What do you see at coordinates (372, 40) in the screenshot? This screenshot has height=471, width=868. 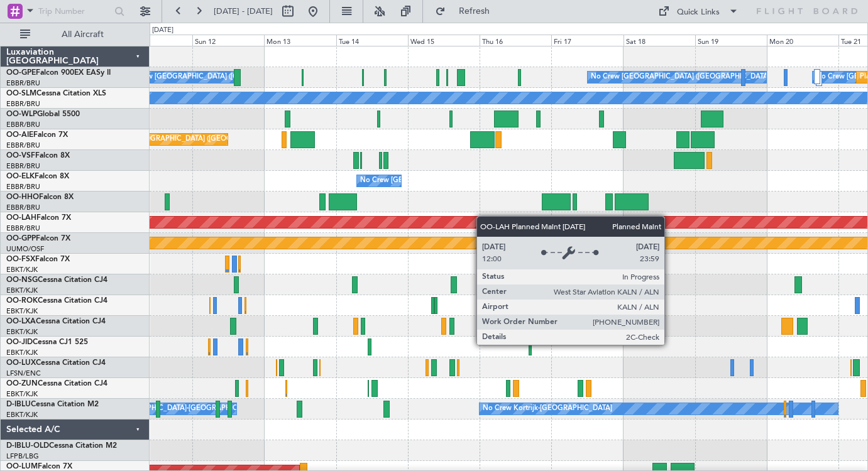 I see `div: Tue 14` at bounding box center [372, 40].